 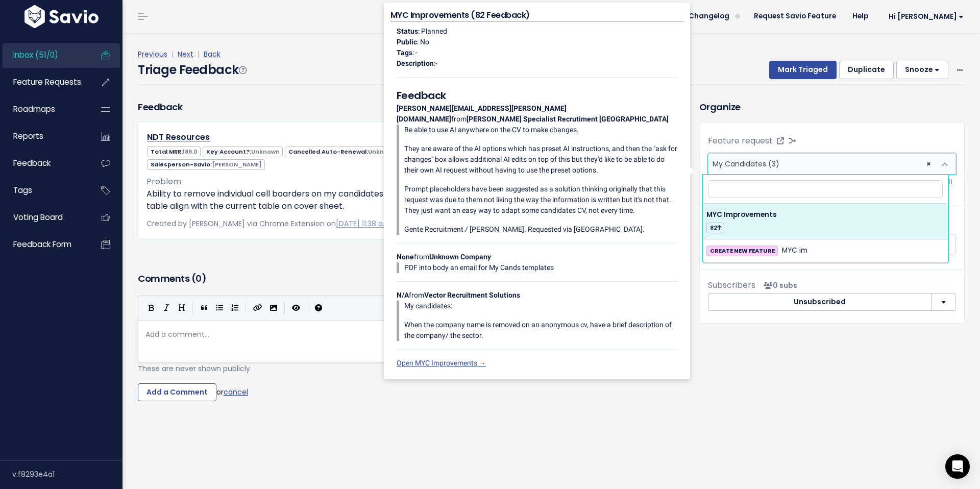 I want to click on a: Tags, so click(x=43, y=190).